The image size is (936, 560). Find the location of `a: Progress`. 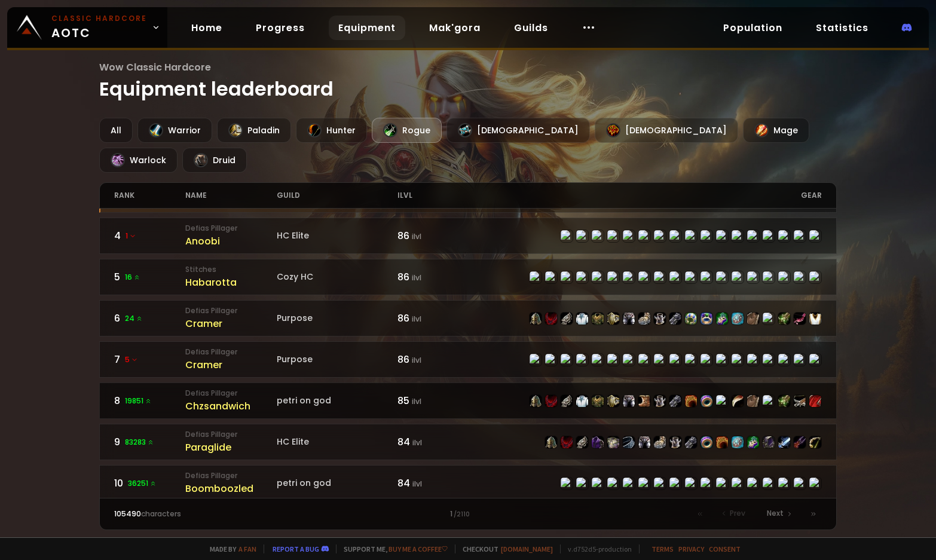

a: Progress is located at coordinates (281, 27).